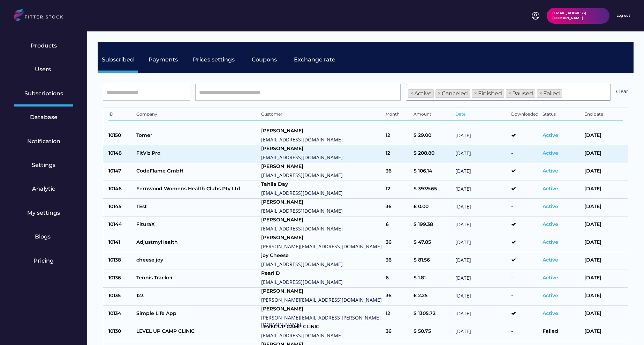 Image resolution: width=644 pixels, height=345 pixels. What do you see at coordinates (604, 115) in the screenshot?
I see `div: End date` at bounding box center [604, 115].